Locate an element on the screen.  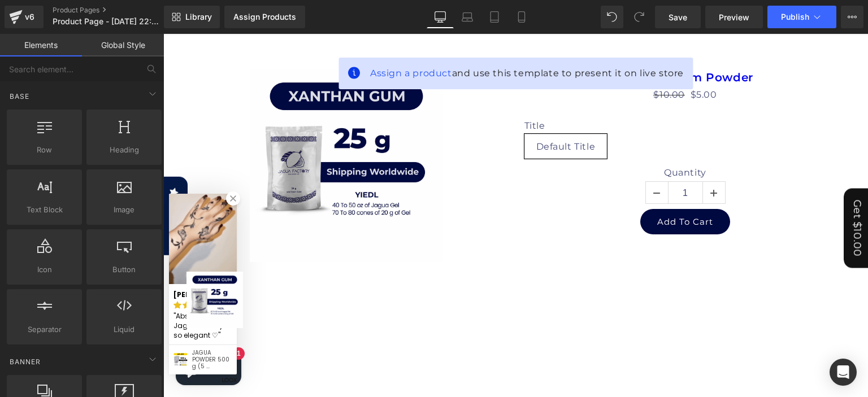
span: and use this template to present it on live store is located at coordinates (364, 39).